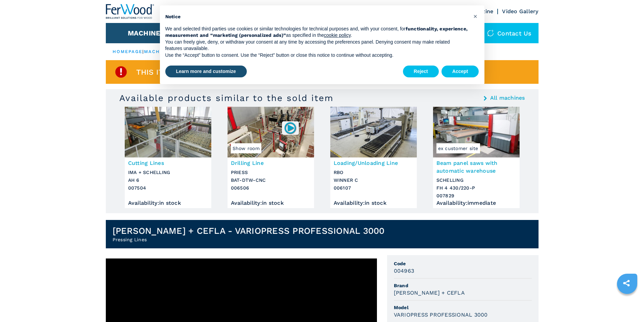  I want to click on a: sharethis, so click(626, 283).